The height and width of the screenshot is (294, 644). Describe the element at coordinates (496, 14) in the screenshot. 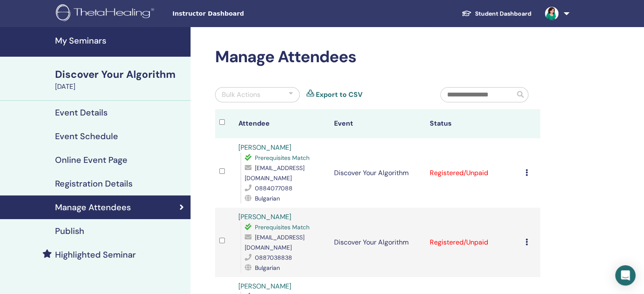

I see `a: Student Dashboard` at that location.